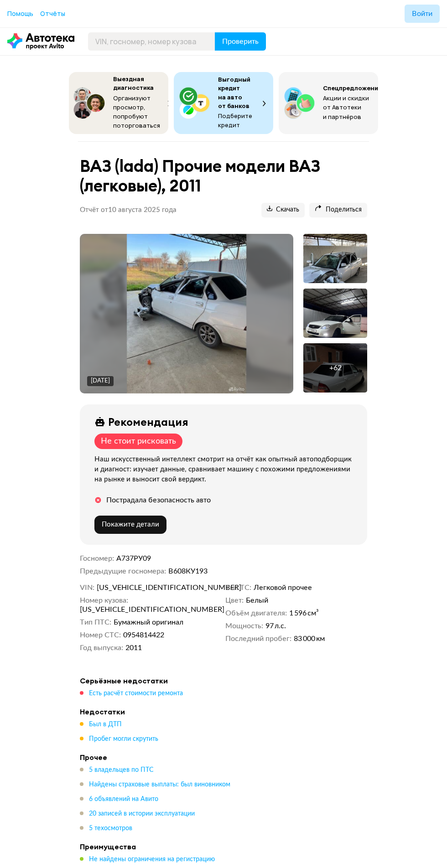  Describe the element at coordinates (224, 757) in the screenshot. I see `h4: Прочее` at that location.